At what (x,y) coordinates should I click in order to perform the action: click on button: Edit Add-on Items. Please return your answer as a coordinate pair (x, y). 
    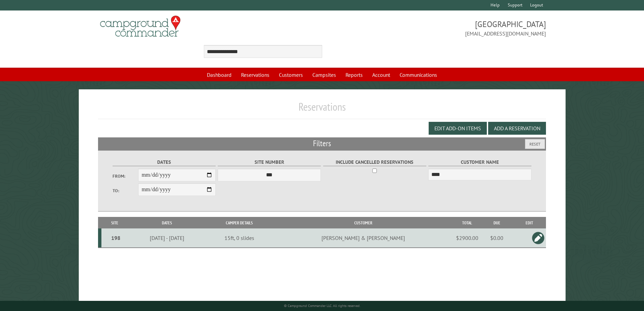
    Looking at the image, I should click on (458, 128).